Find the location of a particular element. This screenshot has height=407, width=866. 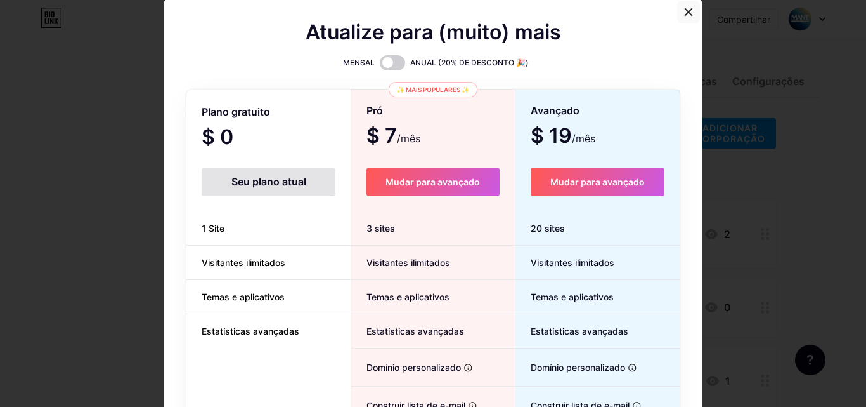

font: 20 sites is located at coordinates (548, 228).